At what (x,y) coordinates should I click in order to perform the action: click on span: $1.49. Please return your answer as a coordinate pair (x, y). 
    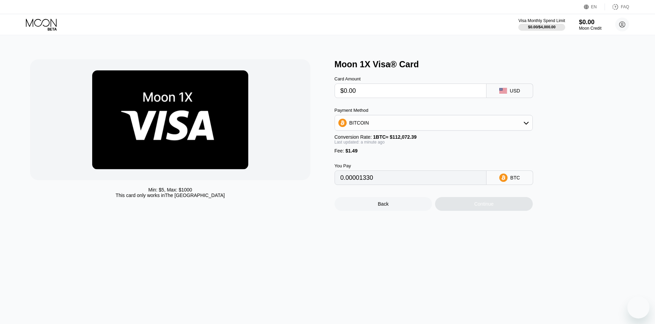
    Looking at the image, I should click on (351, 151).